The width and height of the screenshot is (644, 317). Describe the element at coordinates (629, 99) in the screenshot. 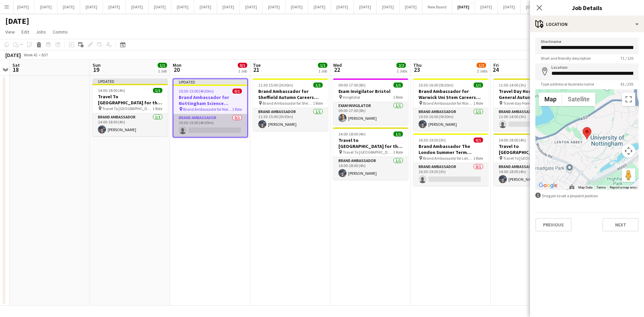

I see `button: Toggle fullscreen view` at that location.